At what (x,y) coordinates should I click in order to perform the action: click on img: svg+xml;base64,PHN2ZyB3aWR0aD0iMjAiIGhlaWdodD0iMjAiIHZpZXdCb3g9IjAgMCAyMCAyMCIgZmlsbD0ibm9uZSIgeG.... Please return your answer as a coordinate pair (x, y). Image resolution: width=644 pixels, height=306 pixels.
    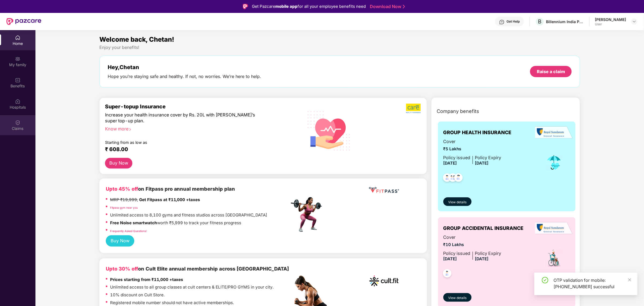
    Looking at the image, I should click on (18, 59).